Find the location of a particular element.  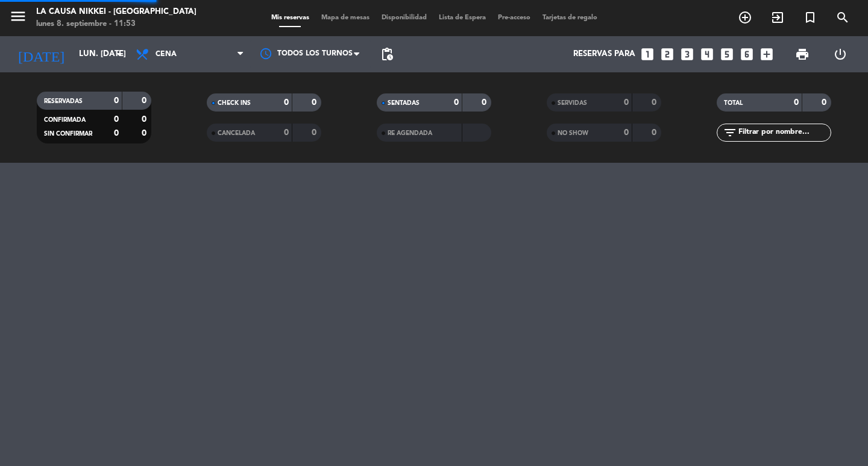

i: looks_6 is located at coordinates (747, 54).